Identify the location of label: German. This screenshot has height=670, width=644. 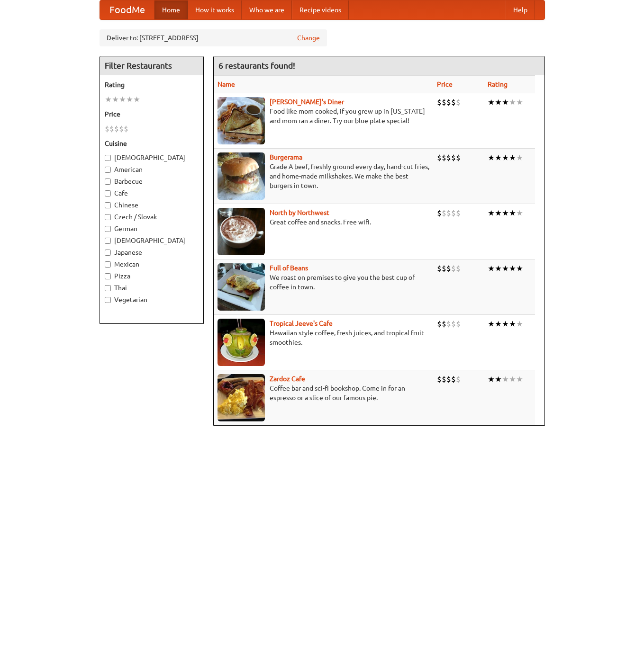
(152, 229).